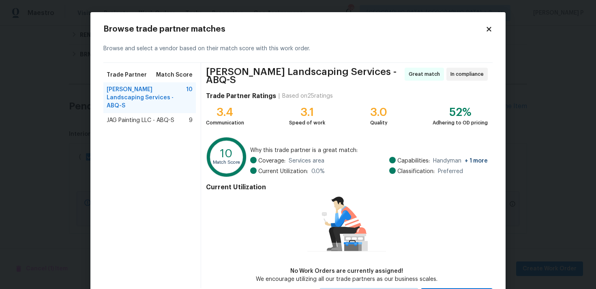 This screenshot has height=289, width=596. I want to click on div: Browse and select a vendor based on their match score with this work order., so click(298, 49).